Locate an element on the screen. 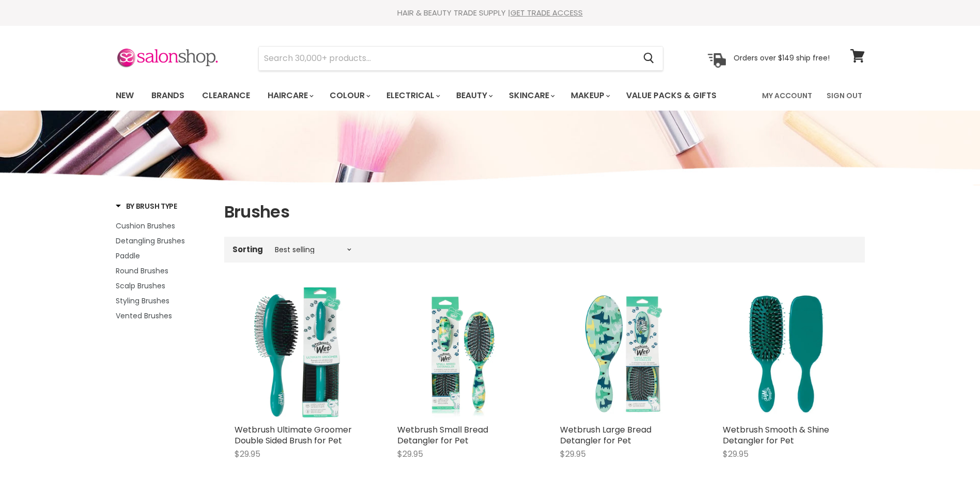  span: Scalp Brushes is located at coordinates (140, 286).